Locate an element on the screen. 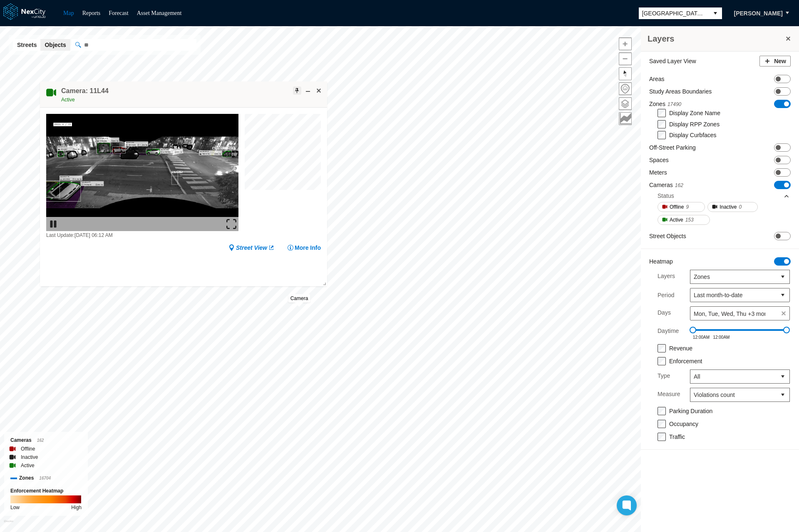  span: Streets is located at coordinates (27, 45).